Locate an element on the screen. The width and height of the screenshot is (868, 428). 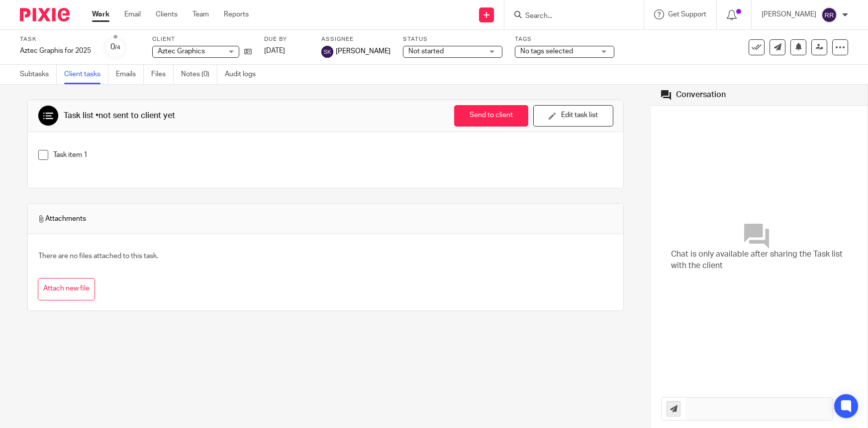
img: Pixie is located at coordinates (45, 15).